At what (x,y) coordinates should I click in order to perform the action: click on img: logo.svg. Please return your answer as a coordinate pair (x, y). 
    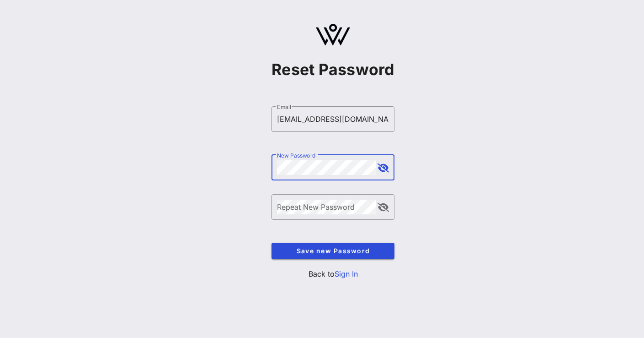
    Looking at the image, I should click on (333, 35).